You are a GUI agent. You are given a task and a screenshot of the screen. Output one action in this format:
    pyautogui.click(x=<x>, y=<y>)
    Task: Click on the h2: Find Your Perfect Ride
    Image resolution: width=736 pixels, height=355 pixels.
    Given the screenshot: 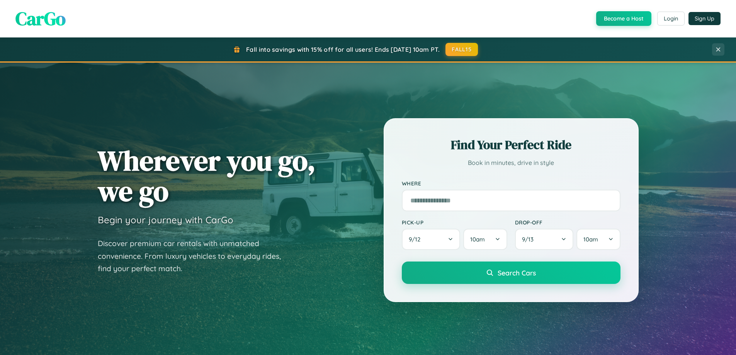 What is the action you would take?
    pyautogui.click(x=511, y=145)
    